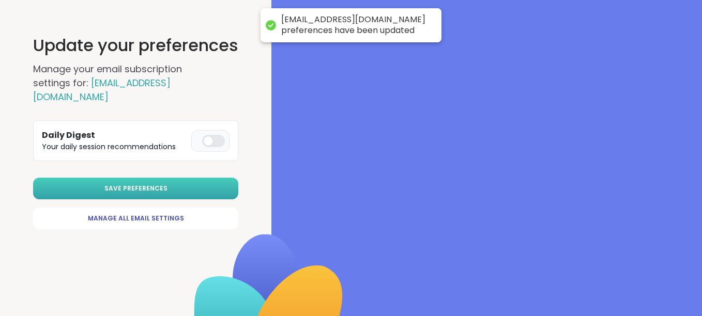  Describe the element at coordinates (135, 189) in the screenshot. I see `button: Save Preferences` at that location.